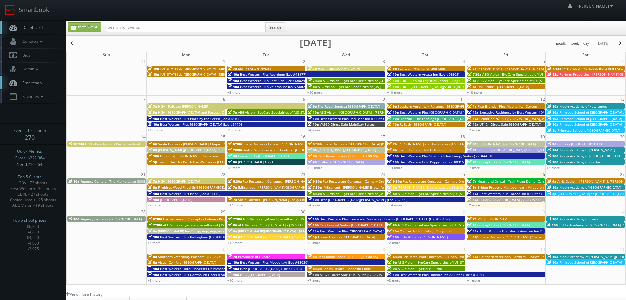 Image resolution: width=626 pixels, height=300 pixels. I want to click on span: Kiddie Academy of Itsaca, so click(579, 219).